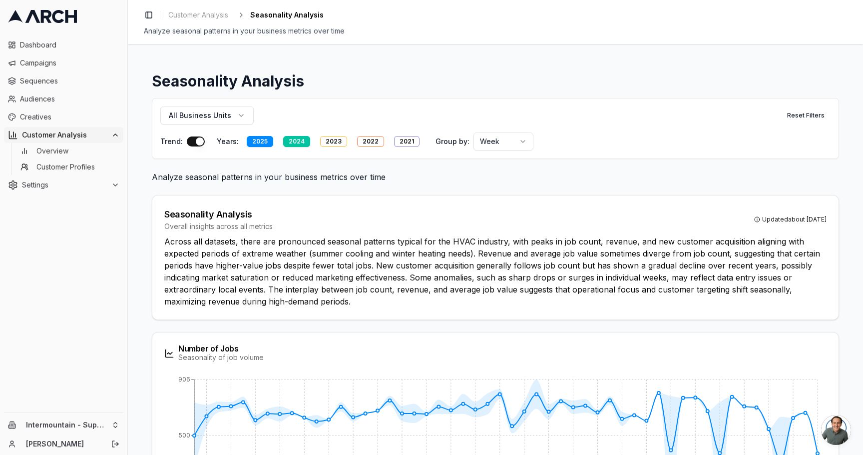 This screenshot has height=455, width=863. I want to click on span: All Business Units, so click(200, 115).